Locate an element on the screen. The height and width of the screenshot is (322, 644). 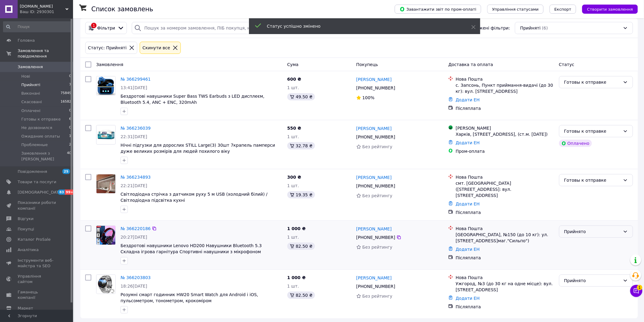
h1: Список замовлень is located at coordinates (122, 9).